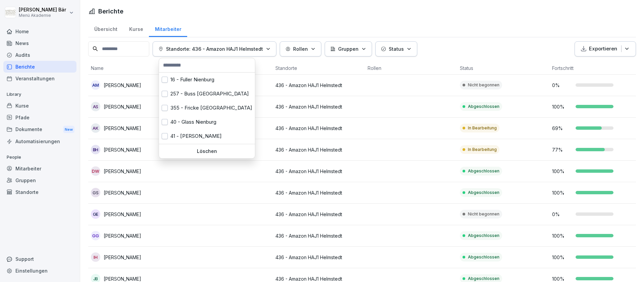  Describe the element at coordinates (207, 79) in the screenshot. I see `div: 16 - Fuller Nienburg` at that location.